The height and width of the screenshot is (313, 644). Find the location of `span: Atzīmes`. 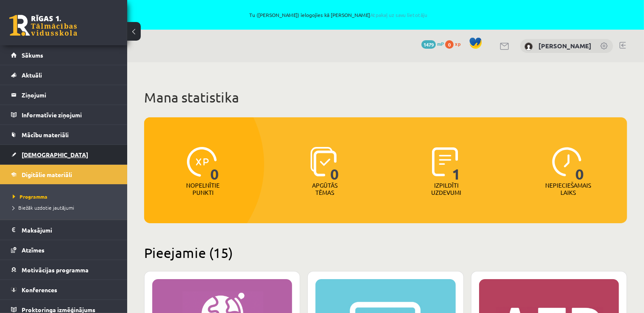

span: Atzīmes is located at coordinates (33, 250).